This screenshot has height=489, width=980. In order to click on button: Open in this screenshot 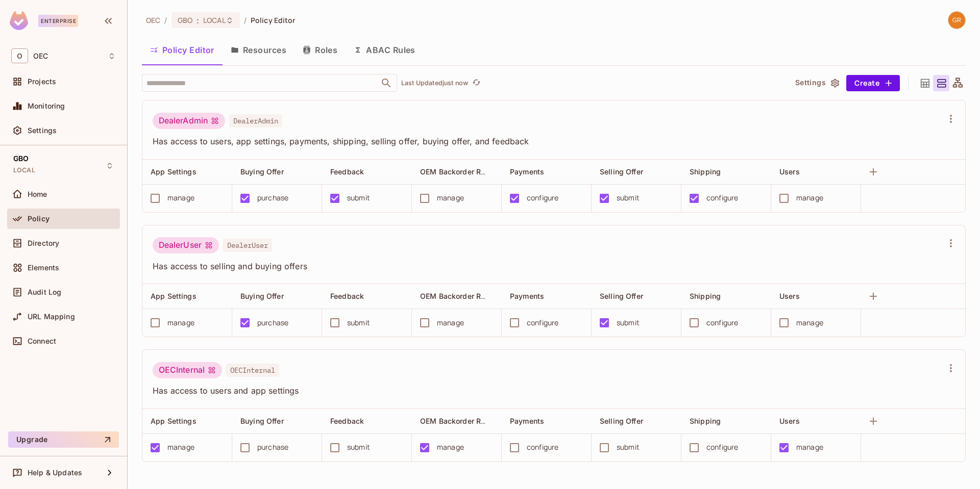, I will do `click(386, 83)`.